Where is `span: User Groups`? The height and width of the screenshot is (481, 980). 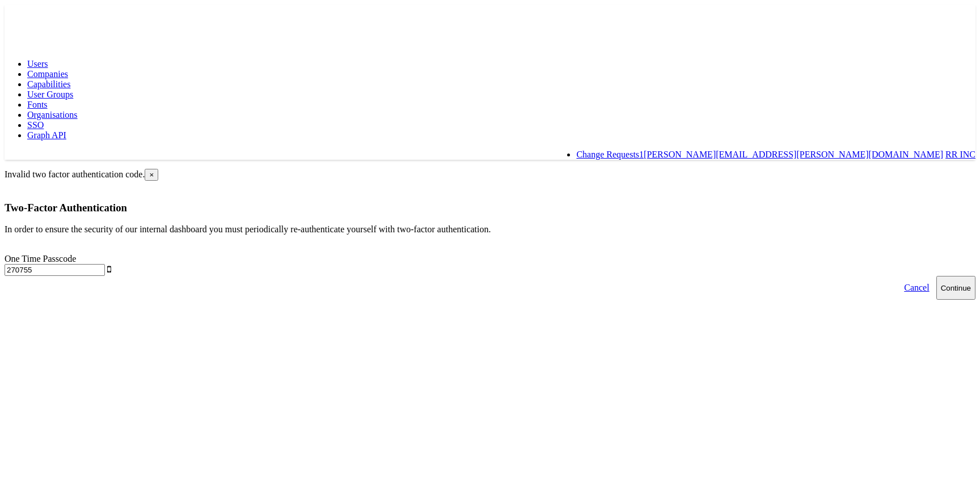 span: User Groups is located at coordinates (50, 94).